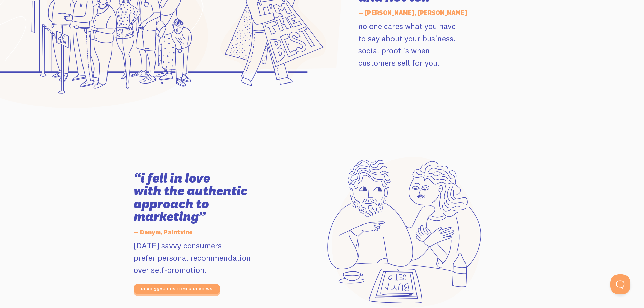 The image size is (644, 308). I want to click on a: read 350+ customer reviews, so click(177, 289).